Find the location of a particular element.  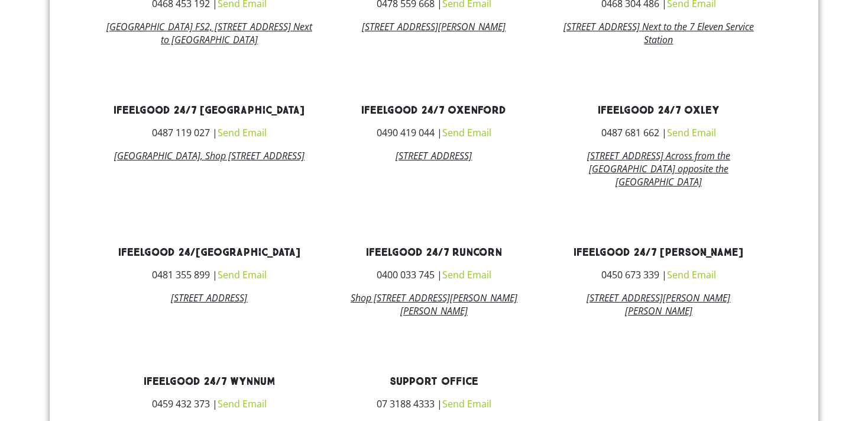

a: ifeelgood 24/7 Runcorn is located at coordinates (434, 252).